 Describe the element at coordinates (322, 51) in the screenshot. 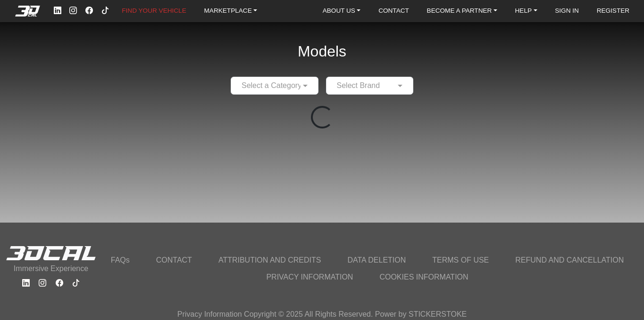

I see `h2: Models` at that location.